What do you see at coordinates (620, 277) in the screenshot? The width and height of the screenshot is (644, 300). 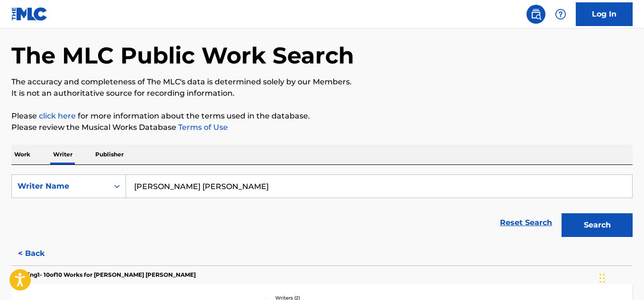 I see `div: Chat Widget` at bounding box center [620, 277].